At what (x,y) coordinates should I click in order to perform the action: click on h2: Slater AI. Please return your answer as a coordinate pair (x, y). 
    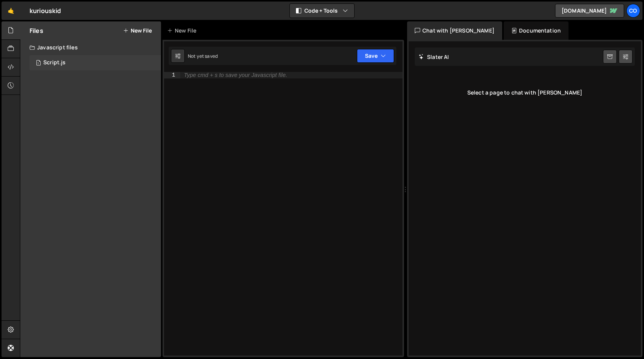
    Looking at the image, I should click on (434, 57).